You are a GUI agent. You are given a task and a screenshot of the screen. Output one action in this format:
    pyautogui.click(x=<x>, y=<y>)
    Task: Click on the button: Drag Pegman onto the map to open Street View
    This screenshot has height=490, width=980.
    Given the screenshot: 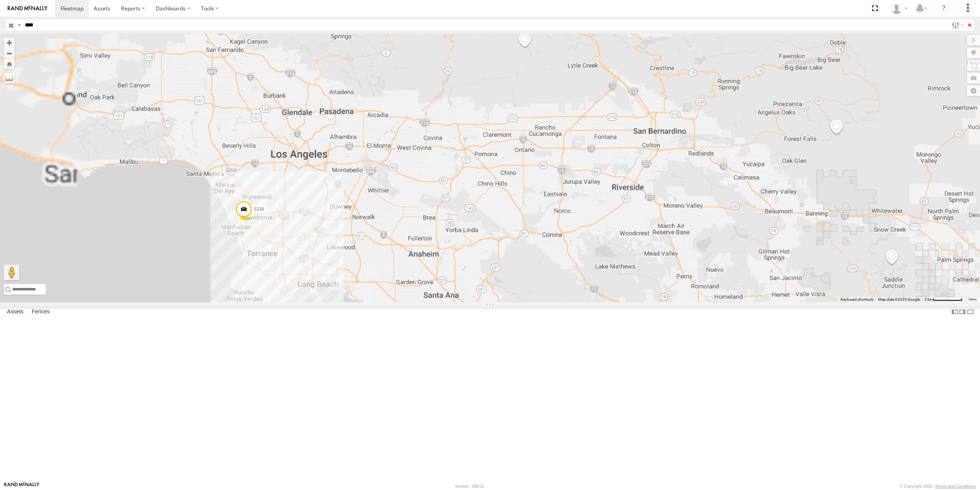 What is the action you would take?
    pyautogui.click(x=11, y=273)
    